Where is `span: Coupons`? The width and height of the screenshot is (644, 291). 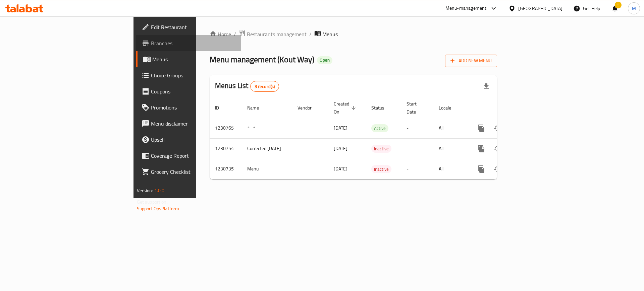 span: Coupons is located at coordinates (193, 91).